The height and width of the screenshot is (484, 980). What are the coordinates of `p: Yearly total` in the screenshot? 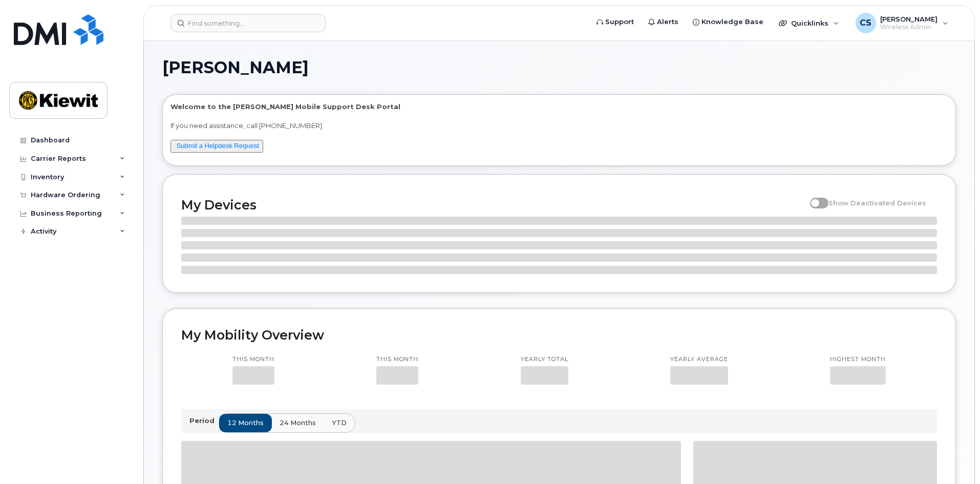 It's located at (544, 359).